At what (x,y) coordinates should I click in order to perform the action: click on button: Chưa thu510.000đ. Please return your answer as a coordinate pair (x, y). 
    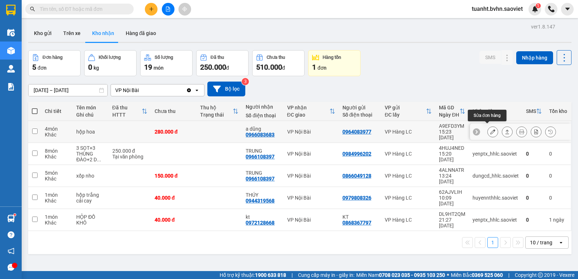
    Looking at the image, I should click on (278, 63).